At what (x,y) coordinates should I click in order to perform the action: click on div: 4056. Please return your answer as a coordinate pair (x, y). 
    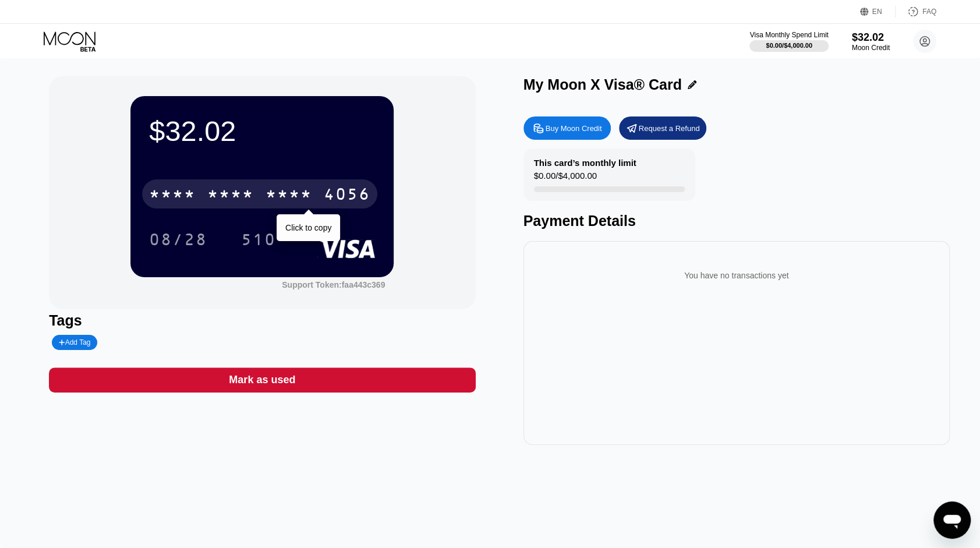
    Looking at the image, I should click on (347, 196).